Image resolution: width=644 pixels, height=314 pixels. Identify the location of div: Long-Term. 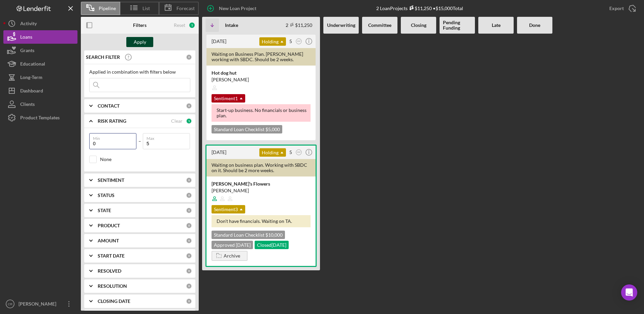
(31, 78).